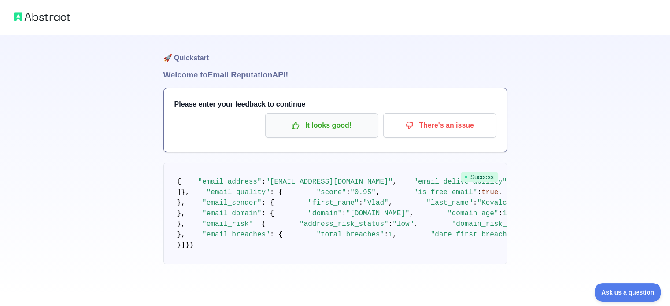 The image size is (670, 306). I want to click on span: "domain", so click(325, 214).